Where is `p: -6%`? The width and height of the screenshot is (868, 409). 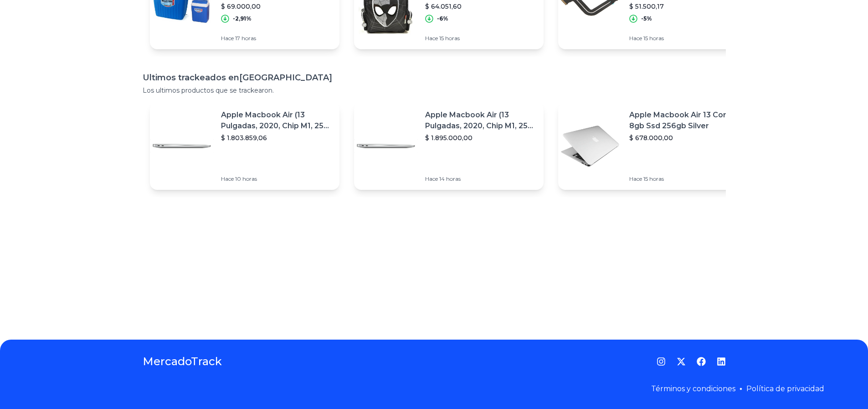 p: -6% is located at coordinates (443, 19).